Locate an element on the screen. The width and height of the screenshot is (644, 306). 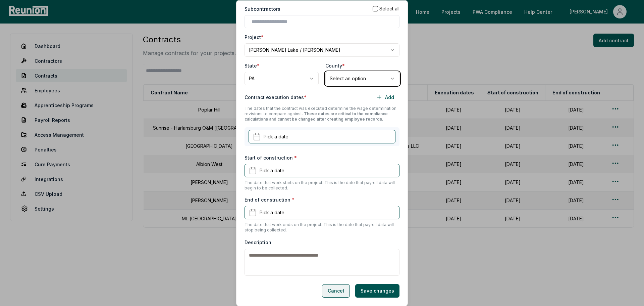
label: Contract execution dates is located at coordinates (276, 98).